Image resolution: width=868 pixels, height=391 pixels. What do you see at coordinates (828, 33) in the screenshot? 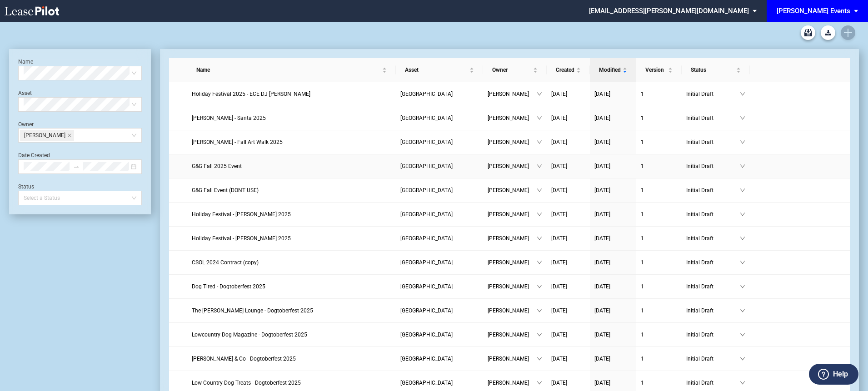
I see `a: Download Blank Form` at bounding box center [828, 33].